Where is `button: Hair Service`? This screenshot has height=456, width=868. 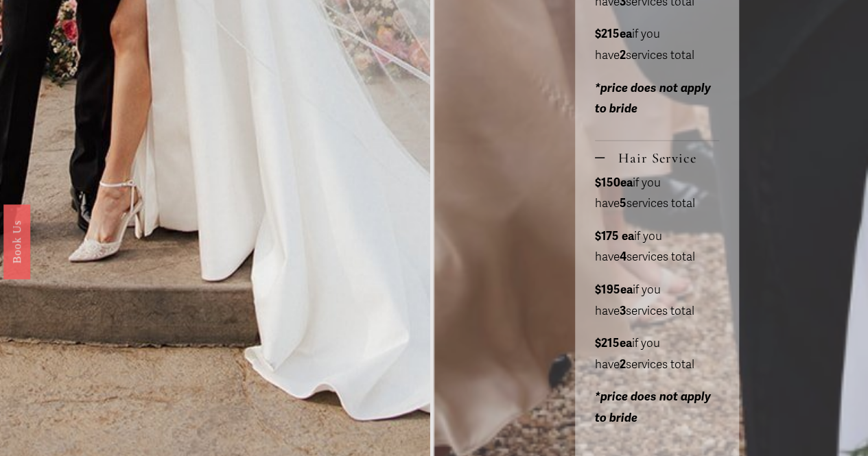
button: Hair Service is located at coordinates (658, 157).